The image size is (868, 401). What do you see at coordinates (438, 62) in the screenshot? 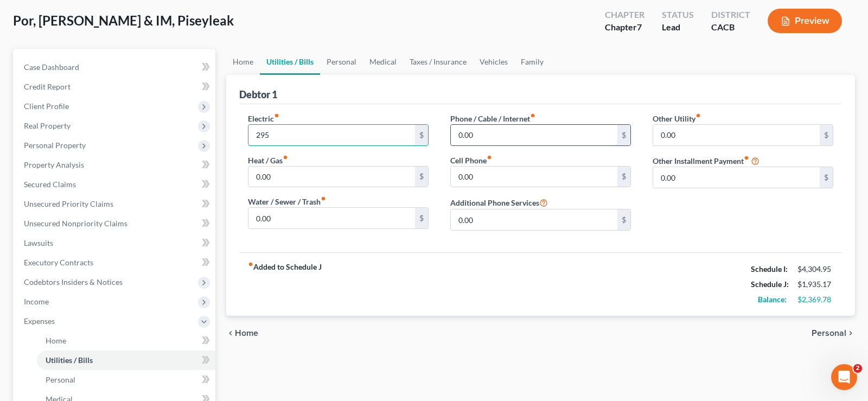
I see `a: Taxes / Insurance` at bounding box center [438, 62].